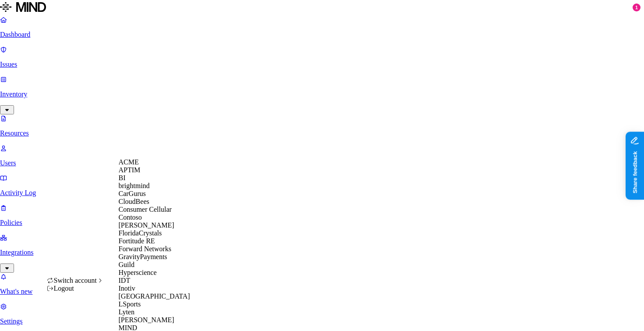 This screenshot has height=331, width=644. I want to click on span: Contoso, so click(130, 217).